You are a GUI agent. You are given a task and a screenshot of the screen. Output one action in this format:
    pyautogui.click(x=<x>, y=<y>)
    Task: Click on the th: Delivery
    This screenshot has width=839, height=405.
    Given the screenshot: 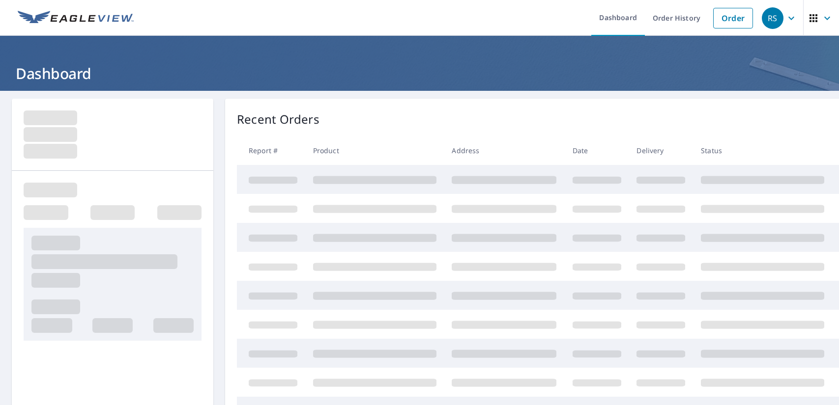 What is the action you would take?
    pyautogui.click(x=660, y=150)
    